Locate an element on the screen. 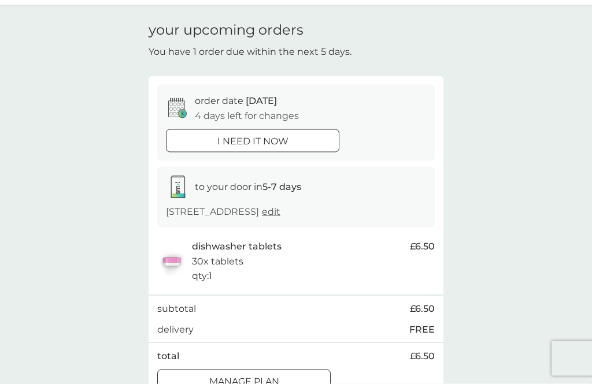 The width and height of the screenshot is (592, 384). p: dishwasher tablets is located at coordinates (236, 247).